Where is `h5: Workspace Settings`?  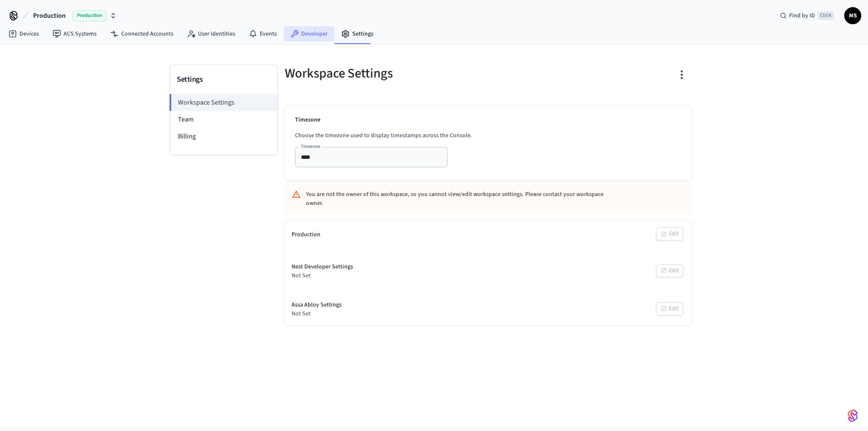
h5: Workspace Settings is located at coordinates (384, 73).